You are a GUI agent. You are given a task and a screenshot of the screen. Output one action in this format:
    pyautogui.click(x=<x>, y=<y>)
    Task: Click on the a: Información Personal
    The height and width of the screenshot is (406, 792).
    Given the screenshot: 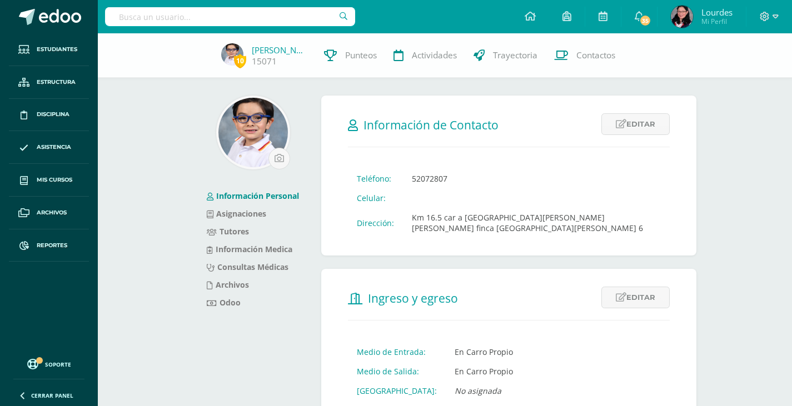 What is the action you would take?
    pyautogui.click(x=253, y=196)
    